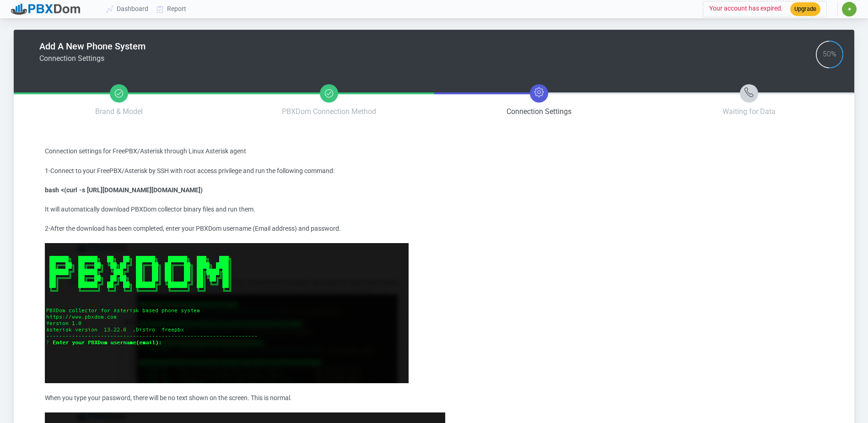 The height and width of the screenshot is (423, 868). I want to click on img: FreePBX-Collector.webp, so click(227, 313).